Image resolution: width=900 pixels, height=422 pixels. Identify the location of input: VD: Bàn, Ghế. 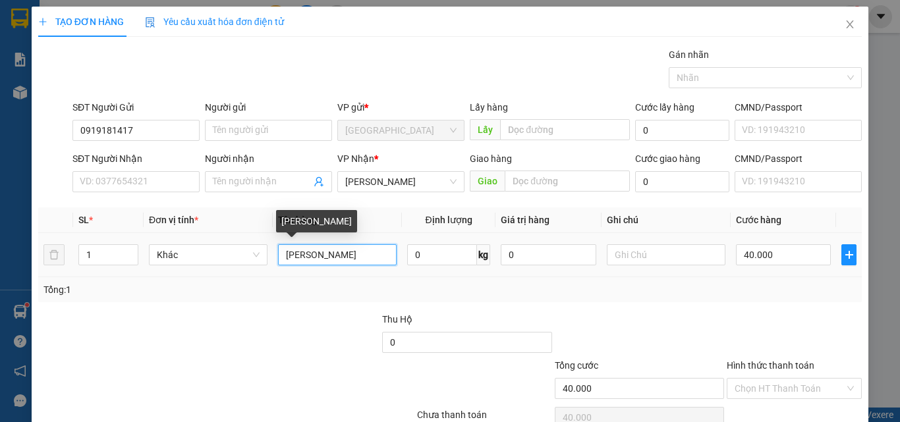
(337, 255).